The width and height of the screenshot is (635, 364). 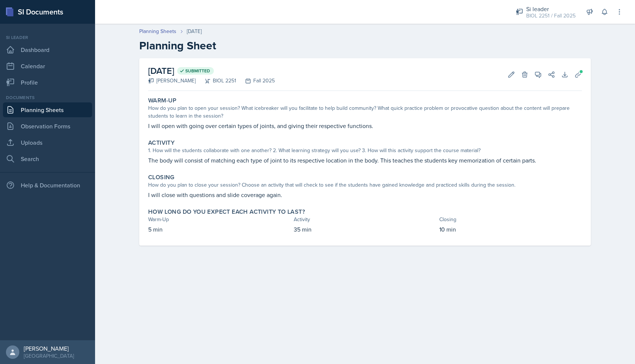 I want to click on p: The body will consist of matching each type of joint to its respective location in the body. This..., so click(x=365, y=160).